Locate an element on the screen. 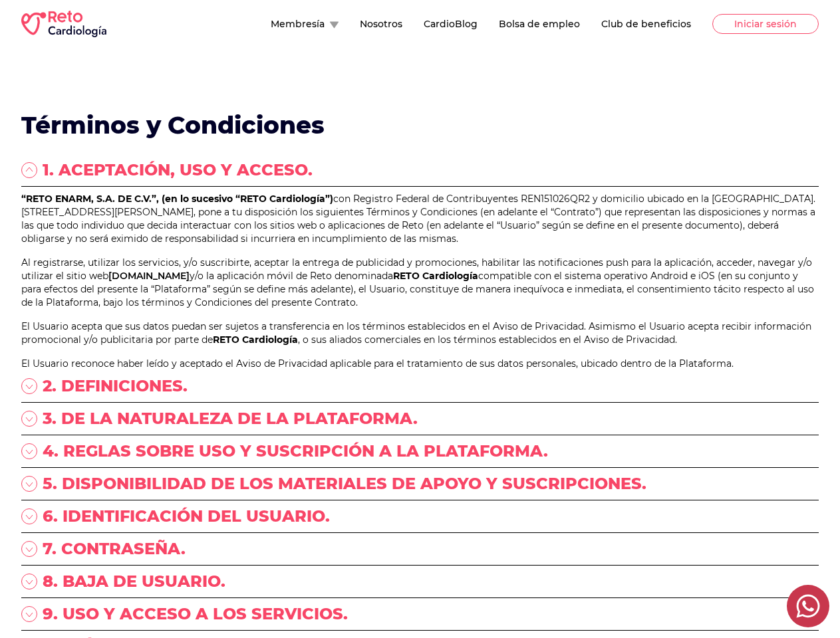  button: Club de beneficios is located at coordinates (646, 24).